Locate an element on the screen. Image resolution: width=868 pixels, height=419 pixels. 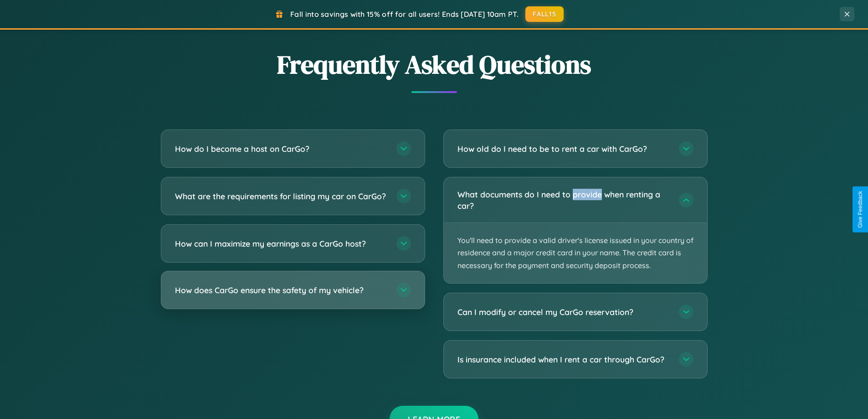
h3: How old do I need to be to rent a car with CarGo? is located at coordinates (564, 149).